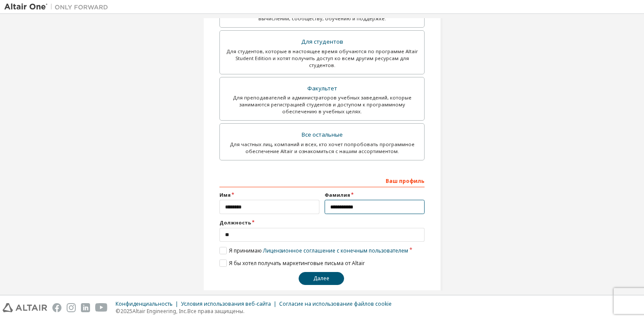 This screenshot has width=644, height=320. I want to click on img: youtube.svg, so click(101, 307).